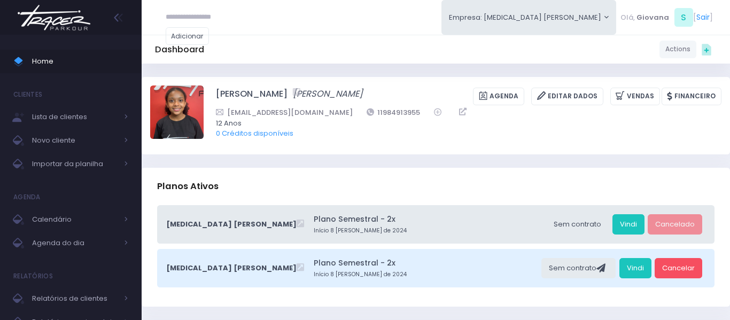  What do you see at coordinates (75, 164) in the screenshot?
I see `span: Importar da planilha` at bounding box center [75, 164].